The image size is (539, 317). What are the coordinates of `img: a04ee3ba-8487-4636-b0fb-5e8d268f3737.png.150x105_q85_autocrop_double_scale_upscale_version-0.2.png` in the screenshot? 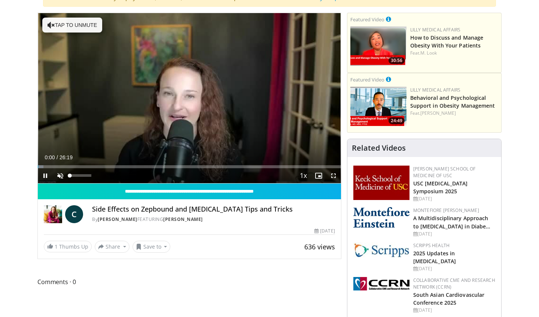 It's located at (381, 284).